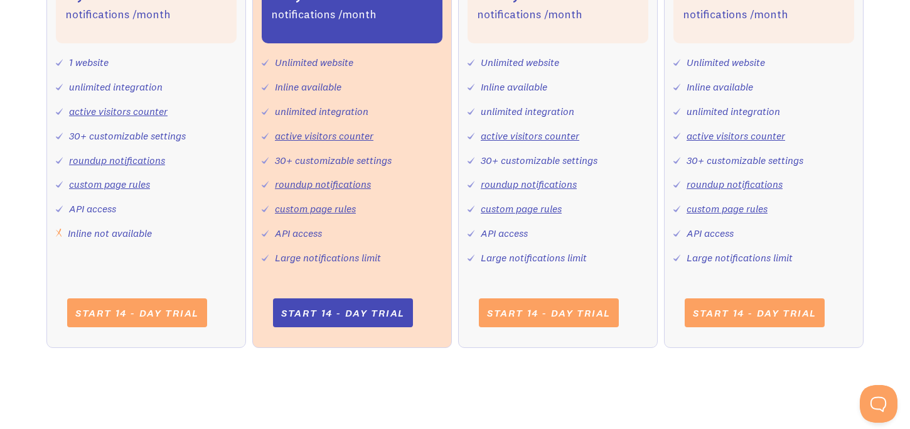  I want to click on div: 1 website, so click(88, 62).